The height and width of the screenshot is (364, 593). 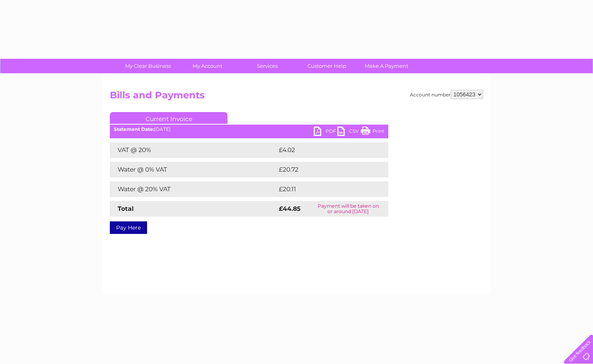 I want to click on td: VAT @ 20%, so click(x=194, y=150).